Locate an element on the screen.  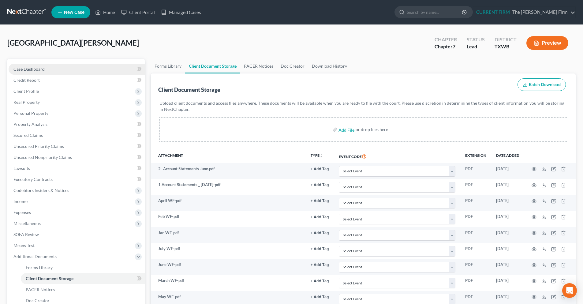
a: Case Dashboard is located at coordinates (77, 69).